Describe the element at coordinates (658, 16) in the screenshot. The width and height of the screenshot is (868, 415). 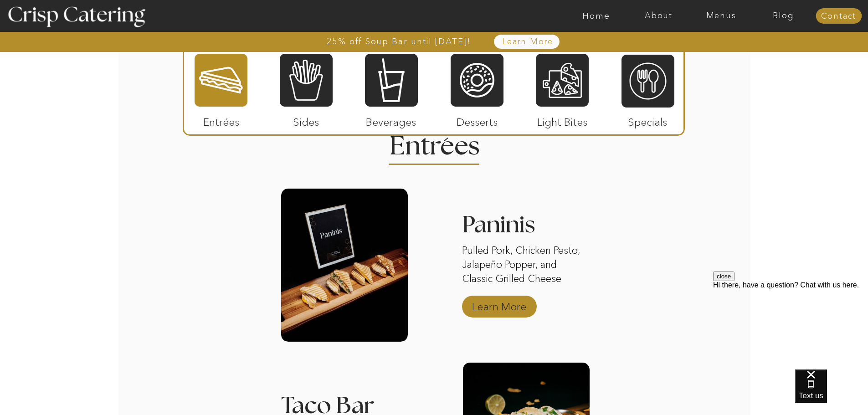
I see `nav: About` at that location.